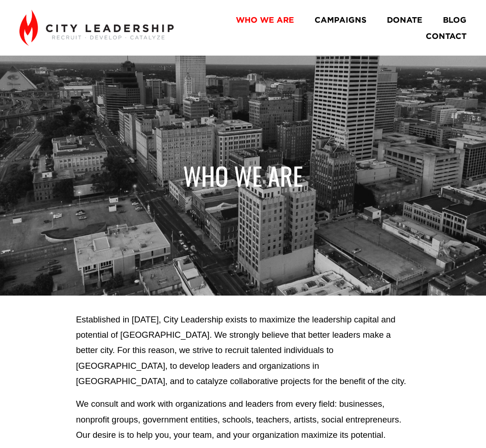 Image resolution: width=486 pixels, height=448 pixels. What do you see at coordinates (243, 175) in the screenshot?
I see `h1: WHO WE ARE` at bounding box center [243, 175].